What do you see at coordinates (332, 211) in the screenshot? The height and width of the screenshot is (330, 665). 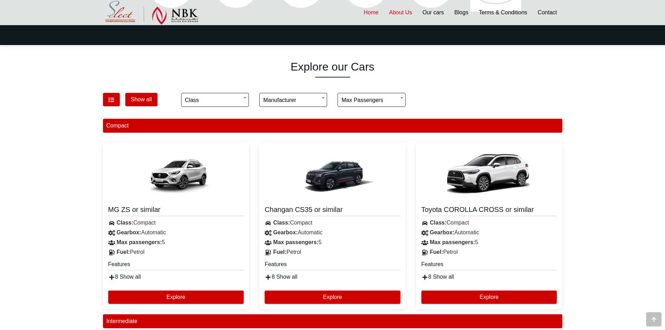 I see `a: Changan CS35 or similar` at bounding box center [332, 211].